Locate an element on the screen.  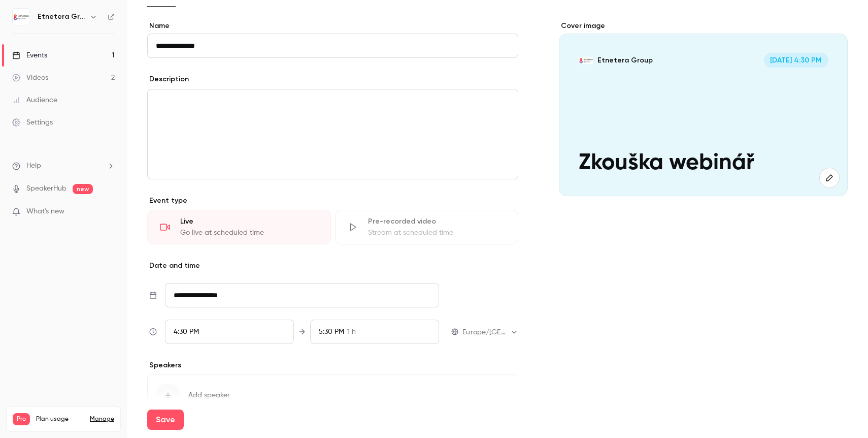
p: Etnetera Group is located at coordinates (625, 60).